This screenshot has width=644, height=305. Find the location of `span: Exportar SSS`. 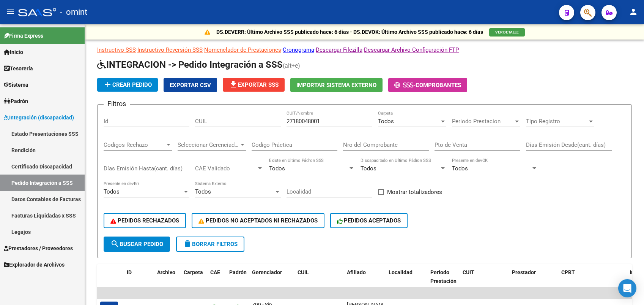

span: Exportar SSS is located at coordinates (253, 85).